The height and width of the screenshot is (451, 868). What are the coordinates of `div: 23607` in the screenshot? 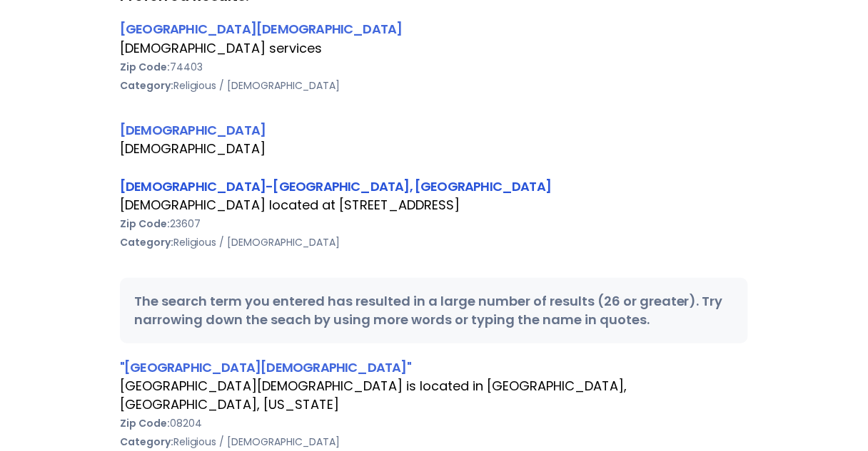 It's located at (434, 224).